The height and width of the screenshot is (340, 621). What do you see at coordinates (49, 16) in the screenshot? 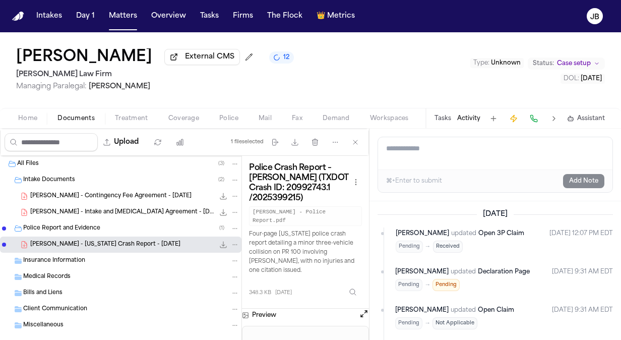
I see `button: Intakes` at bounding box center [49, 16].